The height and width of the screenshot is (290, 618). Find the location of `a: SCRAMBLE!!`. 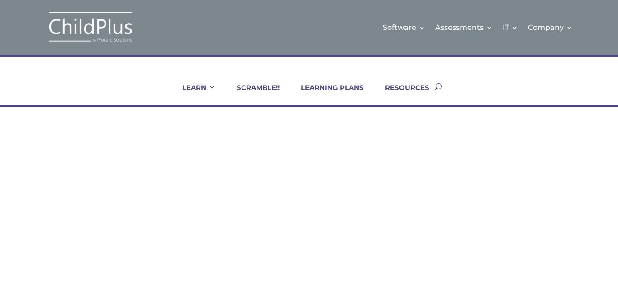

a: SCRAMBLE!! is located at coordinates (252, 94).